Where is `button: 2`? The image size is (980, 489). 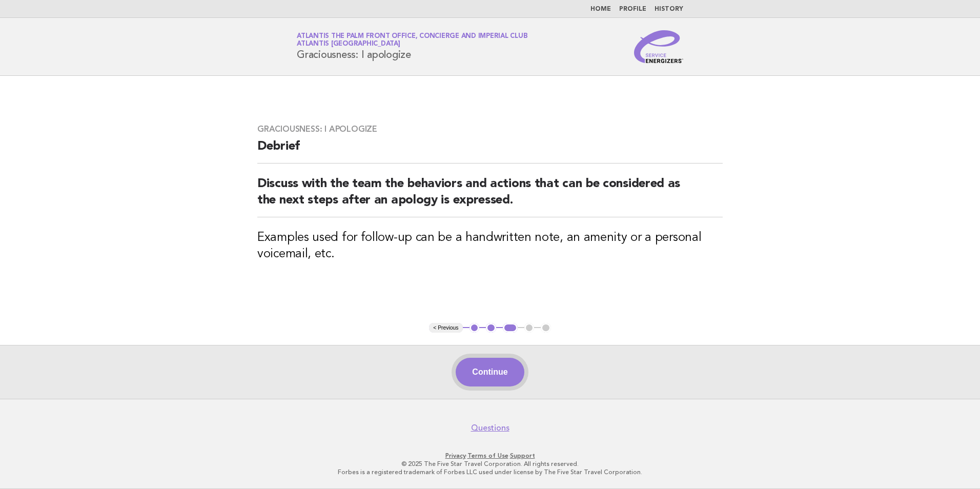
button: 2 is located at coordinates (491, 328).